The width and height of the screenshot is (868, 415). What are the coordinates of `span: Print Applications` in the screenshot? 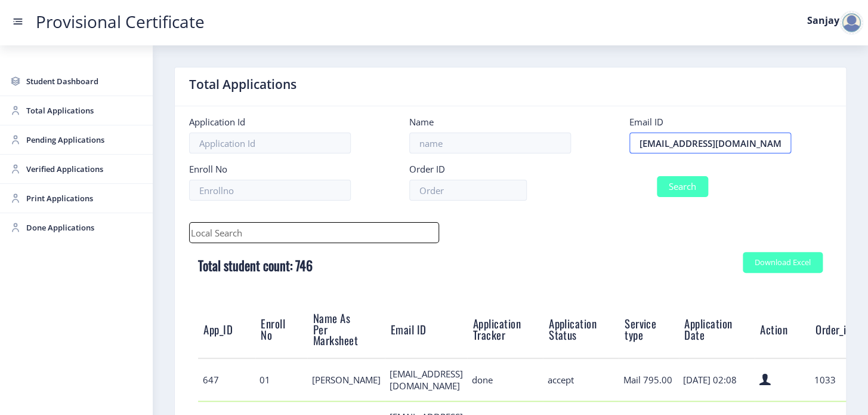 It's located at (84, 198).